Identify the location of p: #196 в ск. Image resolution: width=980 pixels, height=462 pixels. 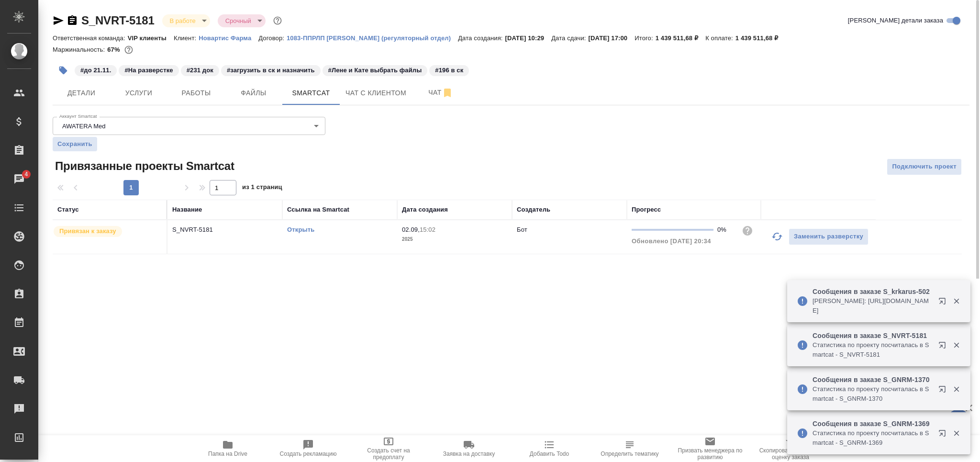
(449, 70).